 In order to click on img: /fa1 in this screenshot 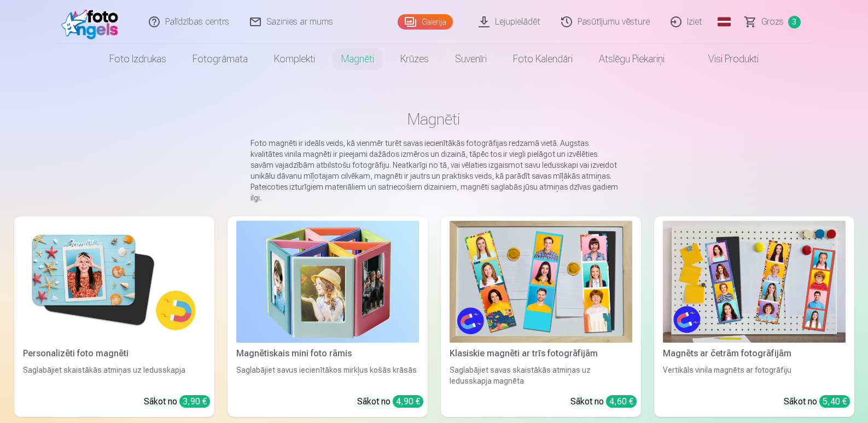, I will do `click(93, 22)`.